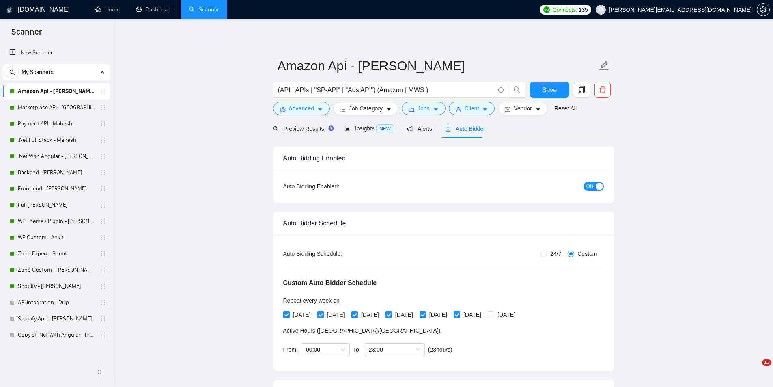 The image size is (773, 387). What do you see at coordinates (522, 108) in the screenshot?
I see `button: idcardVendorcaret-down` at bounding box center [522, 108].